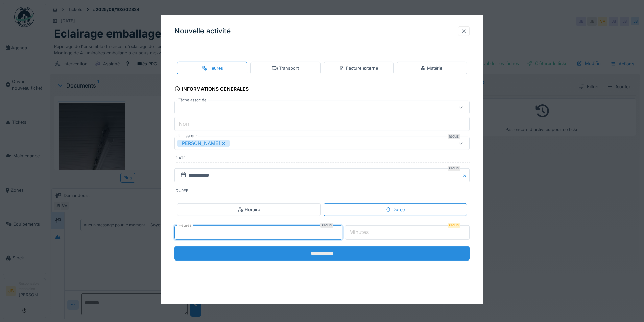 This screenshot has height=322, width=644. Describe the element at coordinates (203, 31) in the screenshot. I see `h3: Nouvelle activité` at that location.